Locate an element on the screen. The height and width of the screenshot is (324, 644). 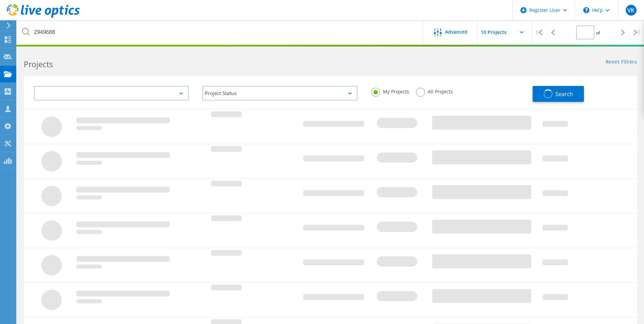
span: of is located at coordinates (598, 33).